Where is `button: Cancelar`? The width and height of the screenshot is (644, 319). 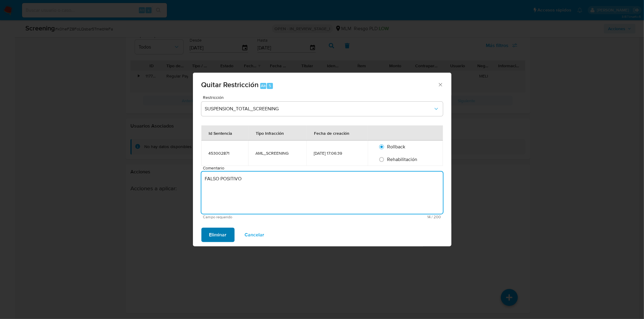
button: Cancelar is located at coordinates (254, 235).